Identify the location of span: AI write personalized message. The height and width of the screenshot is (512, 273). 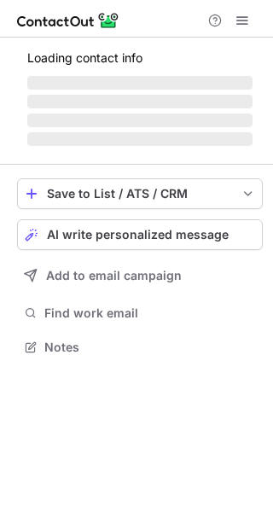
(137, 235).